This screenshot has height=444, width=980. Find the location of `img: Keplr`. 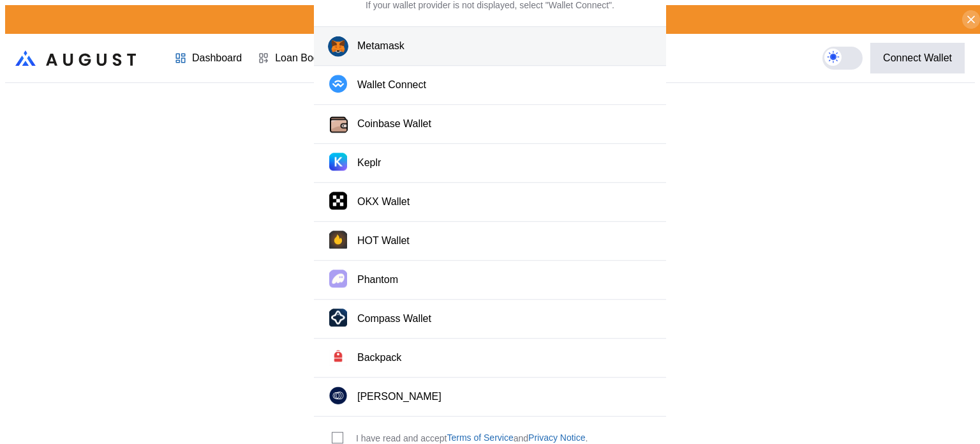

img: Keplr is located at coordinates (338, 162).